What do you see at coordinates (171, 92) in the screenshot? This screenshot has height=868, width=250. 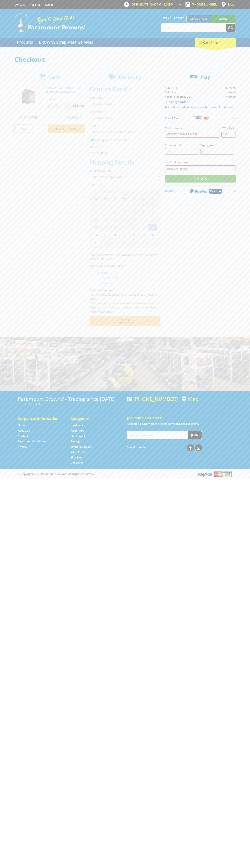 I see `span: Shipping` at bounding box center [171, 92].